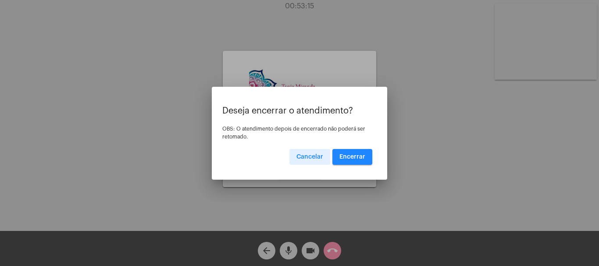 The image size is (599, 266). I want to click on span: Encerrar, so click(352, 157).